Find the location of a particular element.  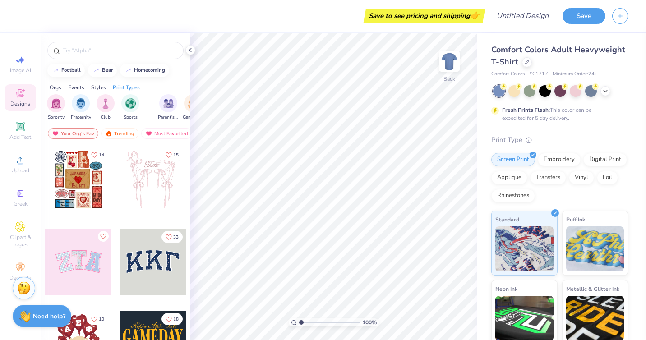

img: Puff Ink is located at coordinates (595, 249).